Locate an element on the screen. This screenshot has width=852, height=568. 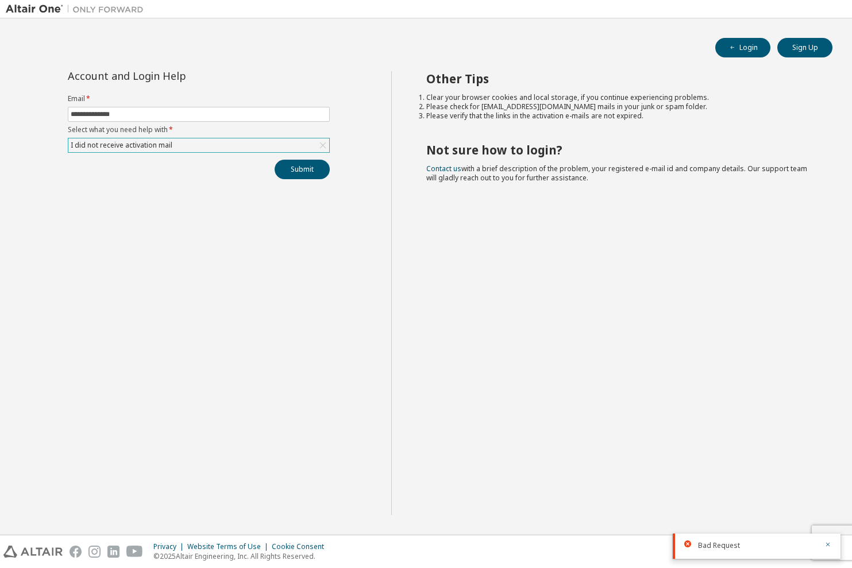
img: facebook.svg is located at coordinates (75, 552).